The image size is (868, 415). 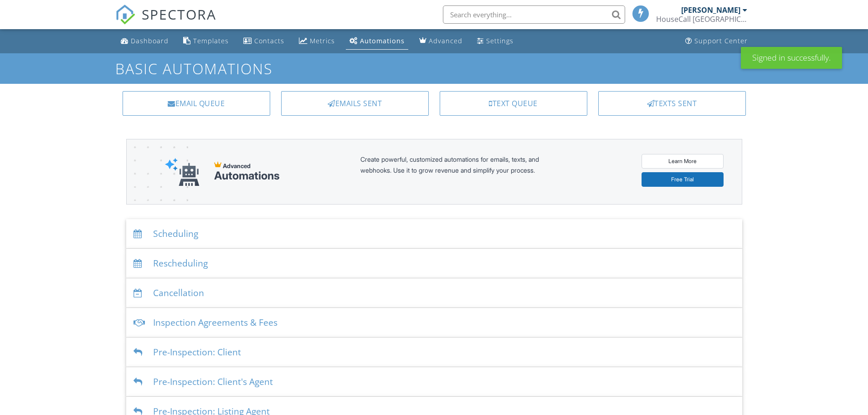 What do you see at coordinates (179, 14) in the screenshot?
I see `span: SPECTORA` at bounding box center [179, 14].